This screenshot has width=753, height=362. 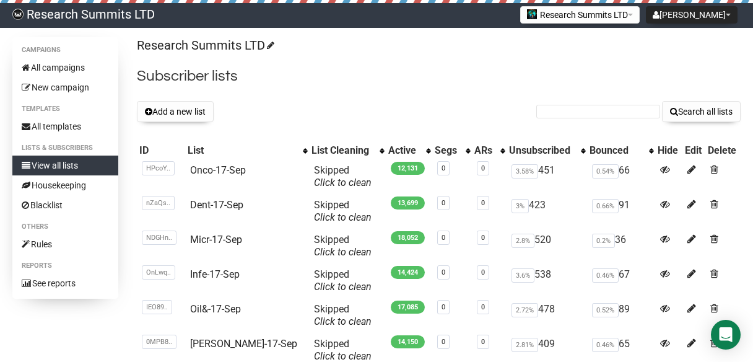 I want to click on li: Reports, so click(x=65, y=266).